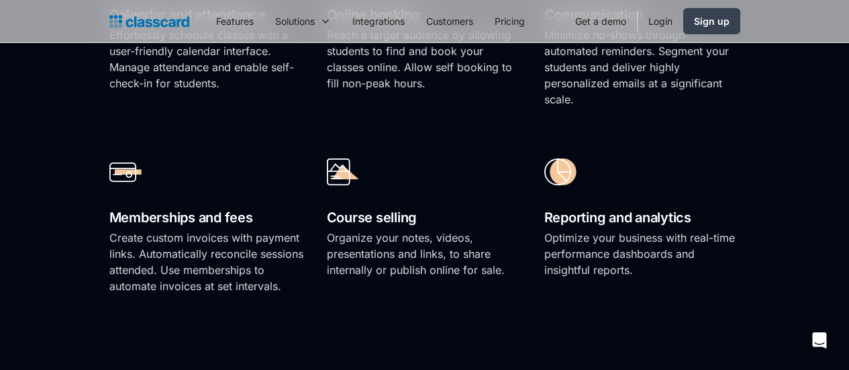 The height and width of the screenshot is (370, 849). Describe the element at coordinates (711, 21) in the screenshot. I see `div: Sign up` at that location.